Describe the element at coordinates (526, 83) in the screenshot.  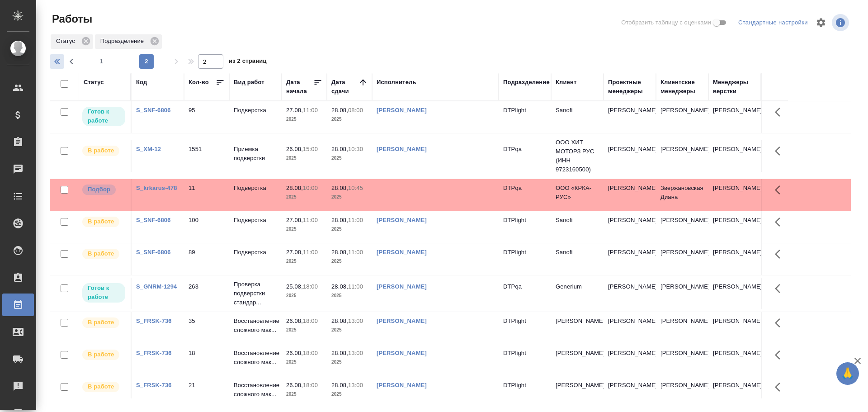
I see `div: Подразделение` at that location.